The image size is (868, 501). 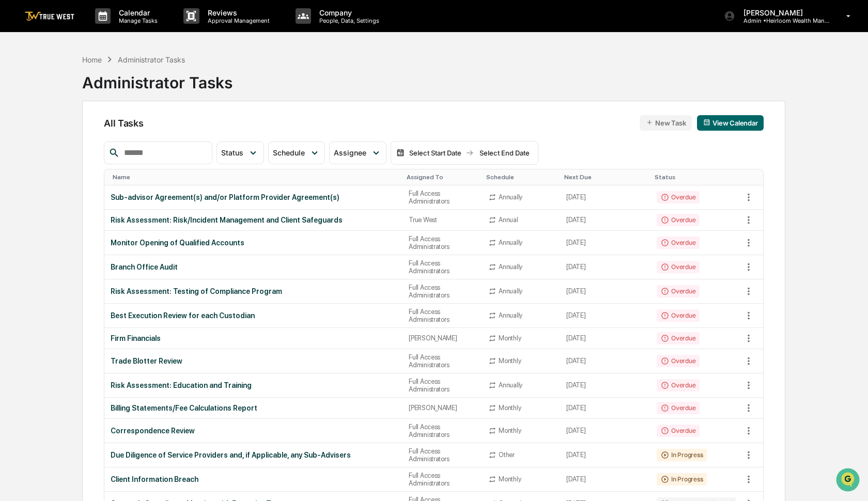 I want to click on div: Client Information Breach, so click(x=253, y=480).